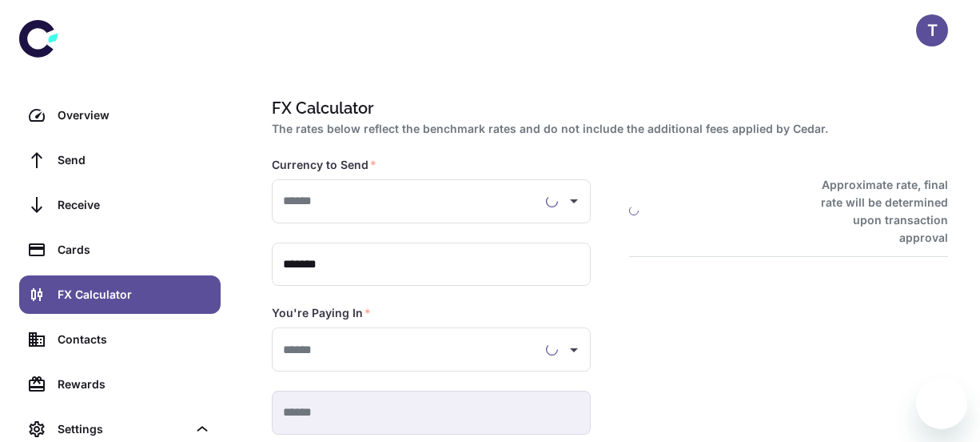  I want to click on a: FX Calculator, so click(120, 294).